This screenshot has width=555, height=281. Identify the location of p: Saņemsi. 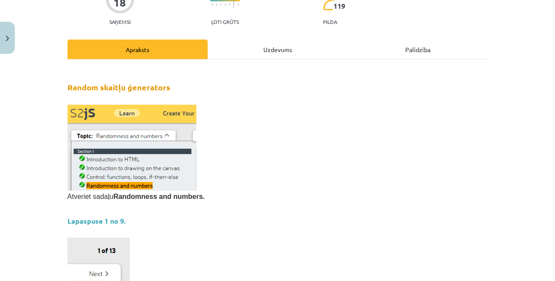
(120, 22).